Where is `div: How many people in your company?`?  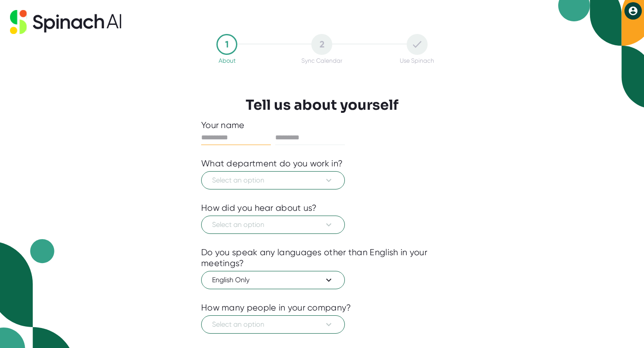 div: How many people in your company? is located at coordinates (276, 307).